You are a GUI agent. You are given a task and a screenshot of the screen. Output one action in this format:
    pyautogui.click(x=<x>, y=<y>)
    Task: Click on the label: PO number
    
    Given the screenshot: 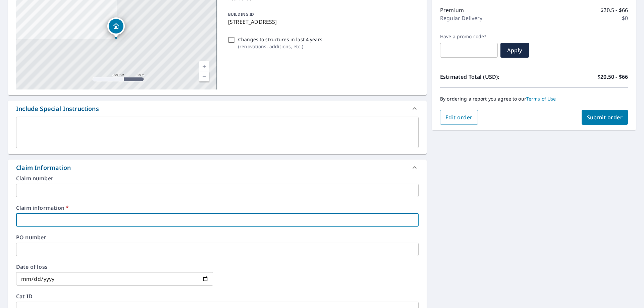 What is the action you would take?
    pyautogui.click(x=217, y=237)
    